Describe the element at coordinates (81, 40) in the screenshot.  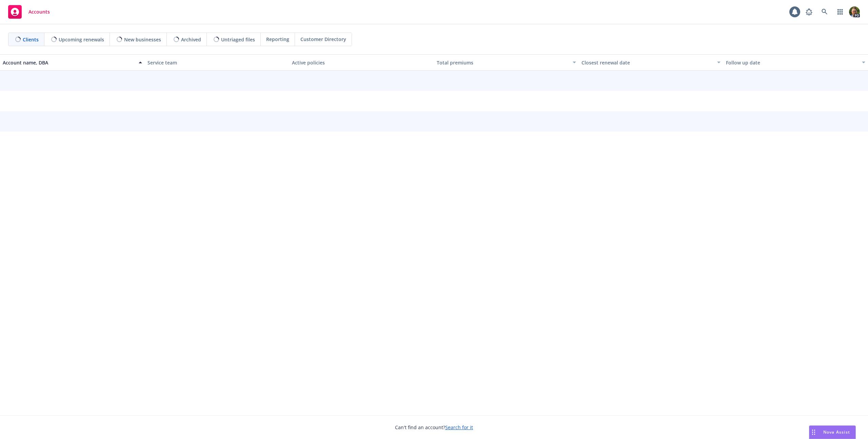
I see `span: Upcoming renewals` at that location.